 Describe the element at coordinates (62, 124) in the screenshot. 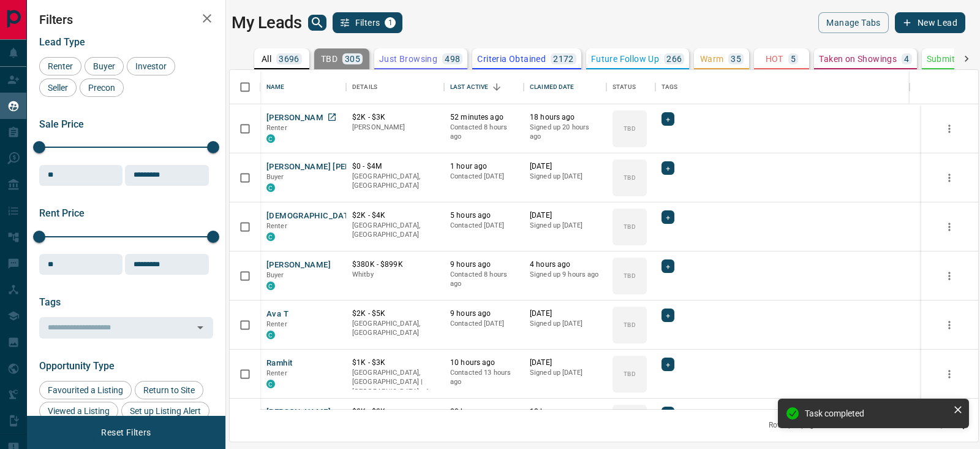

I see `span: Sale Price` at that location.